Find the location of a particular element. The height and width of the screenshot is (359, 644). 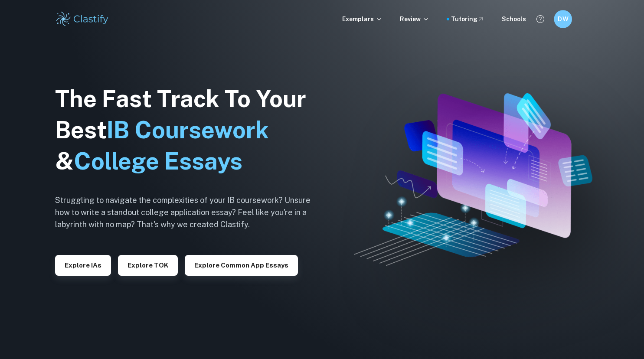

h1: The Fast Track To Your Best & is located at coordinates (189, 130).